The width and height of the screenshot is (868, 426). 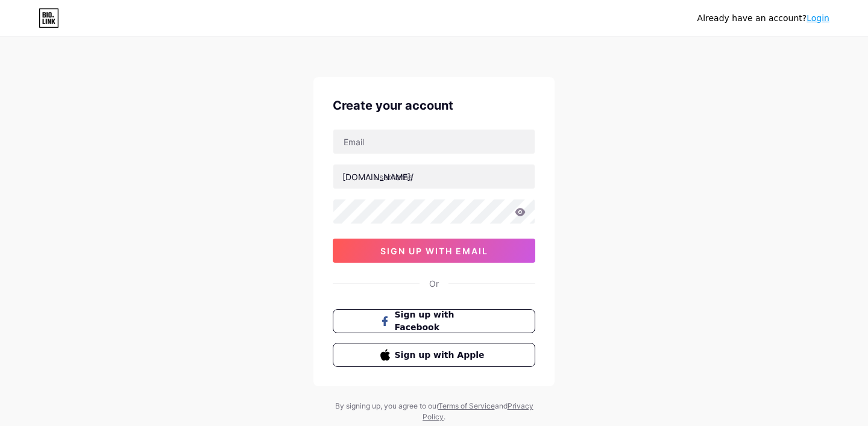 I want to click on span: Sign up with Facebook, so click(x=441, y=321).